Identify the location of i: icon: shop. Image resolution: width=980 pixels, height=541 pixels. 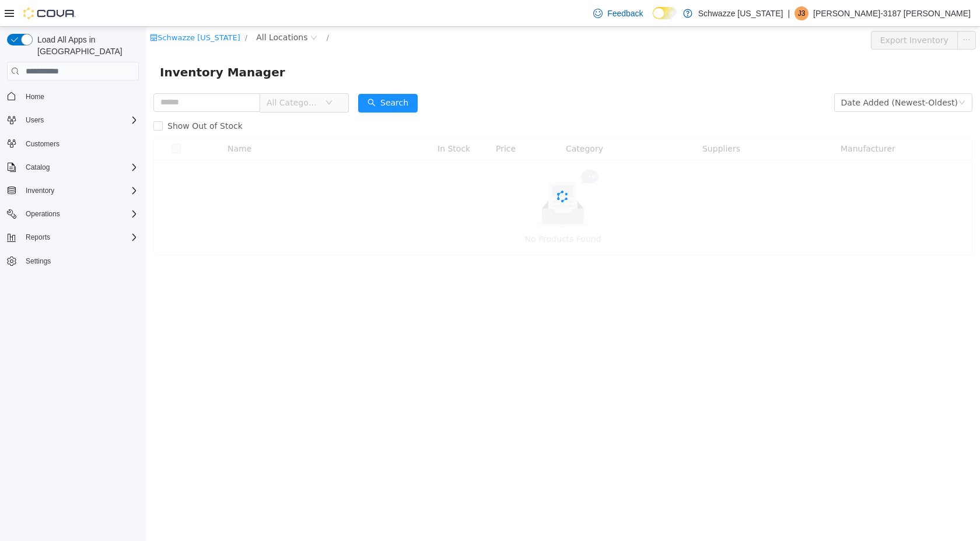
(8, 10).